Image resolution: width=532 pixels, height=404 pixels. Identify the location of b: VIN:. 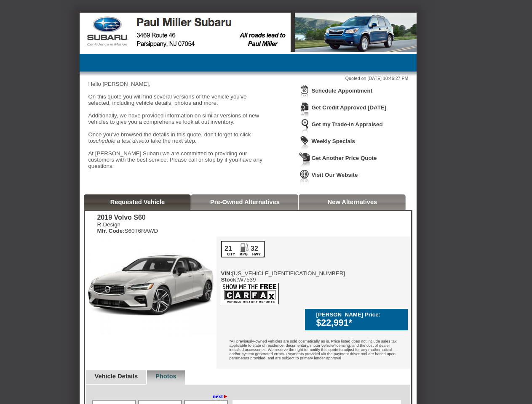
(226, 273).